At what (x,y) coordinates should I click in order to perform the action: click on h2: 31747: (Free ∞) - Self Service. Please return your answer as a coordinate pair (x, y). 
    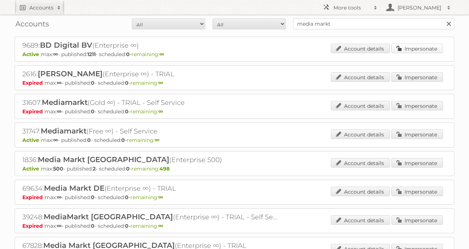
    Looking at the image, I should click on (150, 131).